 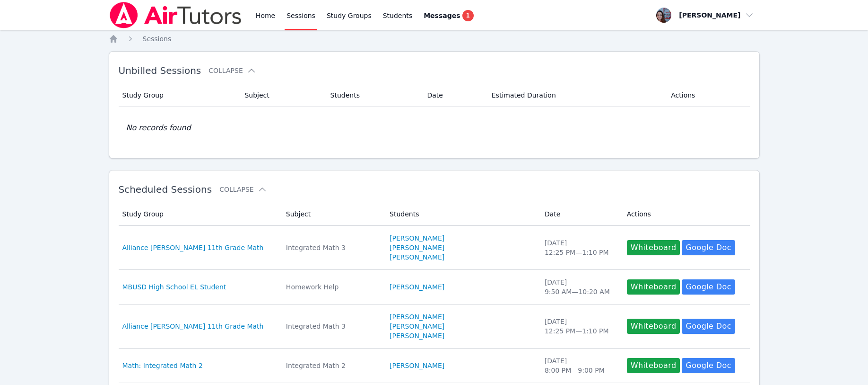 I want to click on a: Math: Integrated Math 2, so click(x=162, y=365).